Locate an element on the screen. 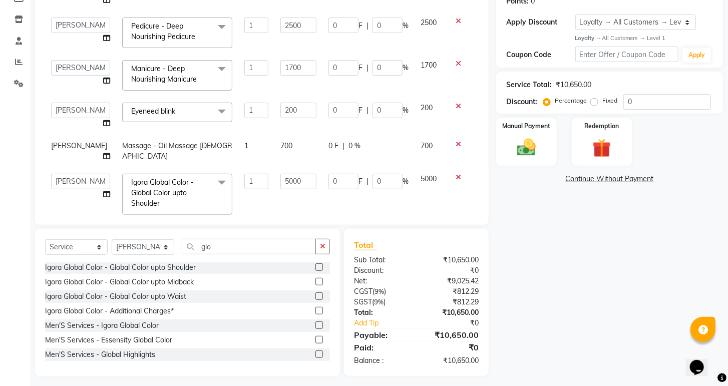  div: Sub Total: is located at coordinates (381, 260).